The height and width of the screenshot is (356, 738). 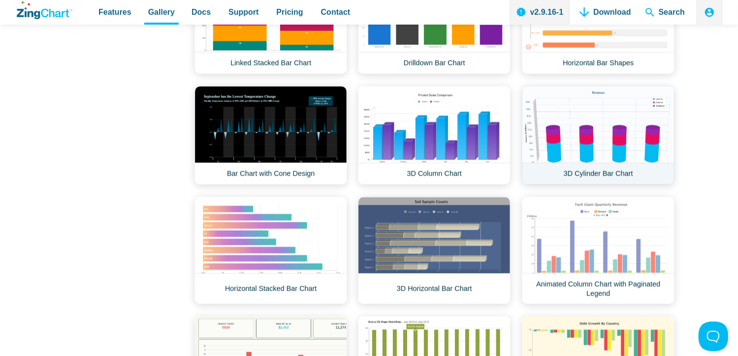 What do you see at coordinates (115, 12) in the screenshot?
I see `span: Features` at bounding box center [115, 12].